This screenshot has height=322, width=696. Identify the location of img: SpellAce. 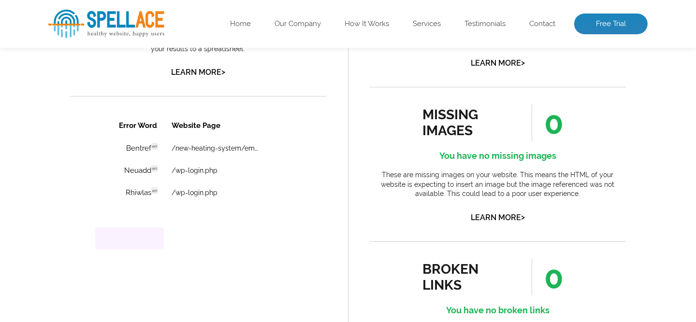
(106, 24).